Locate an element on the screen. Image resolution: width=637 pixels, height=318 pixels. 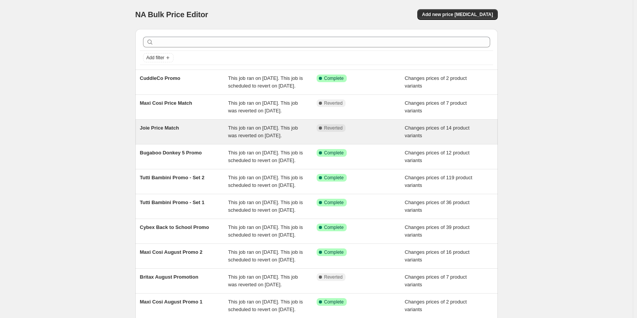
span: CuddleCo Promo is located at coordinates (160, 78).